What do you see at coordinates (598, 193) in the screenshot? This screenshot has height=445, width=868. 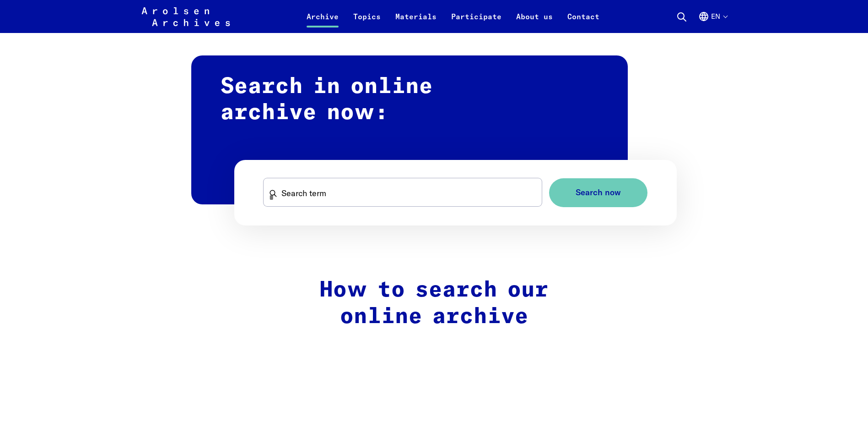 I see `button: Search now` at bounding box center [598, 193].